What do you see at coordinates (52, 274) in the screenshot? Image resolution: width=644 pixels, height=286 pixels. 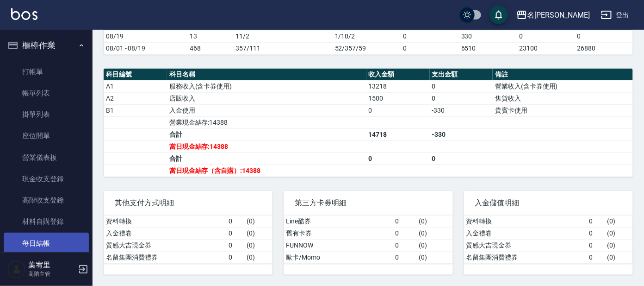 I see `p: 高階主管` at bounding box center [52, 274].